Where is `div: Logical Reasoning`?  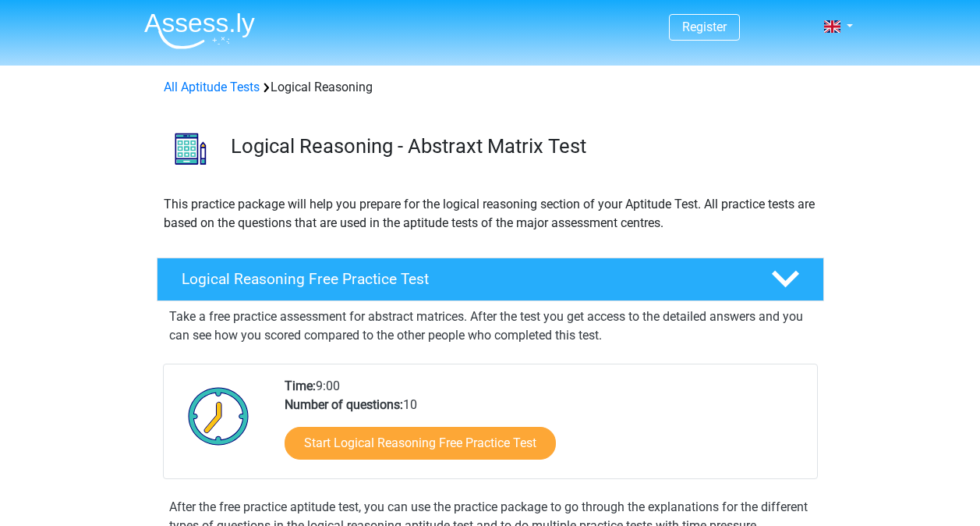
div: Logical Reasoning is located at coordinates (490, 87).